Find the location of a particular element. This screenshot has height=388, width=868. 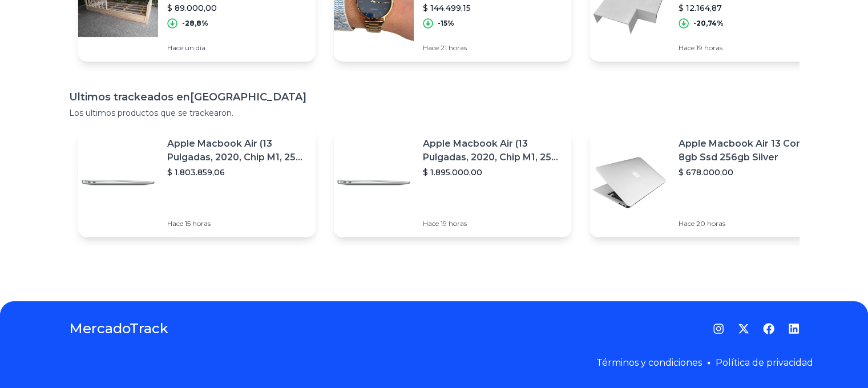

h1: MercadoTrack is located at coordinates (119, 329).